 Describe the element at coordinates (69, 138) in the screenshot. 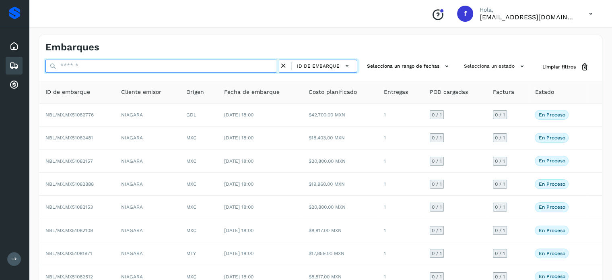

I see `span: NBL/MX.MX51082481` at that location.